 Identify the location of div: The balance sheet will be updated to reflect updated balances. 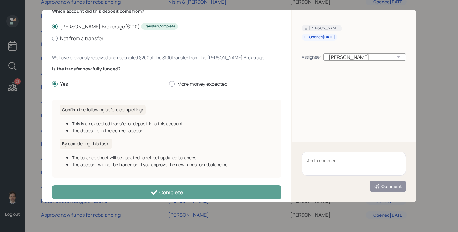
(173, 157).